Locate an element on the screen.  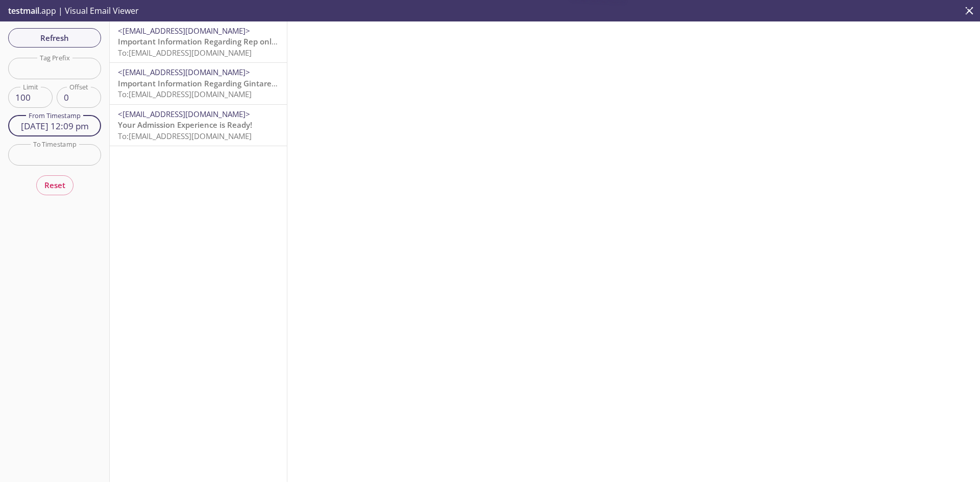
button: Reset is located at coordinates (55, 185).